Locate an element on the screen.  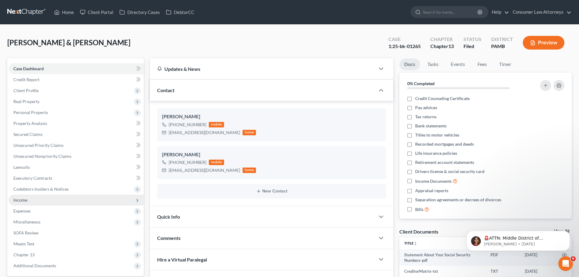
a: SOFA Review is located at coordinates (76, 233).